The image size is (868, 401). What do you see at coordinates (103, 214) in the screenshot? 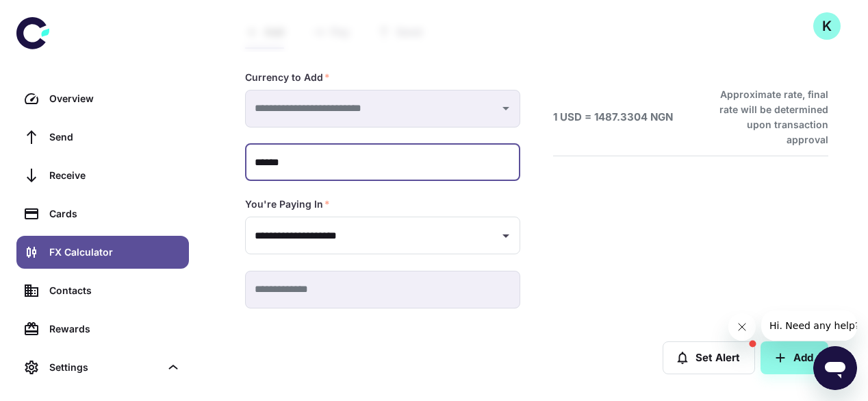
I see `a: Cards` at bounding box center [103, 214].